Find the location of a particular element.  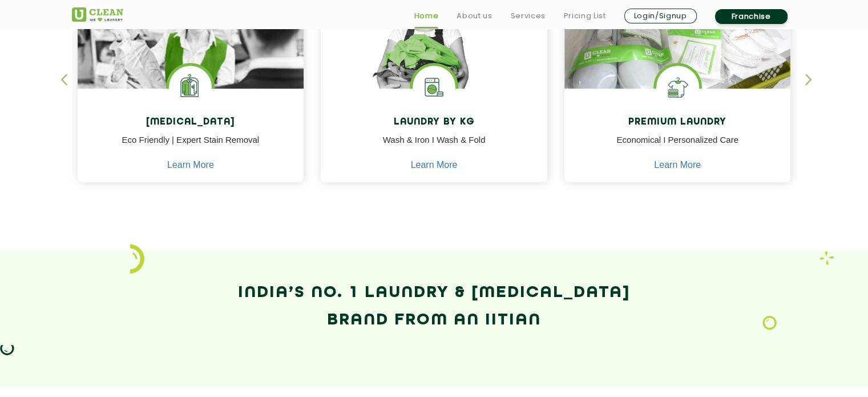

img: Shoes Cleaning is located at coordinates (677, 87).